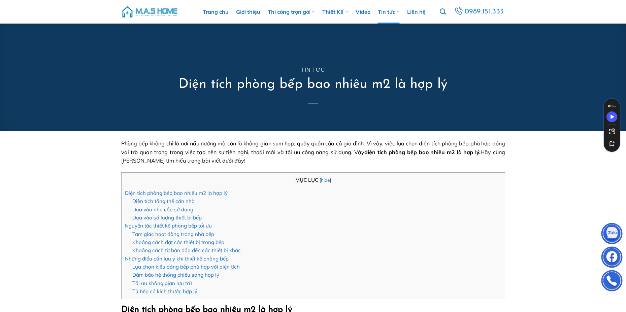 The height and width of the screenshot is (312, 626). I want to click on a: Dựa vào số lượng thiết bị bếp, so click(167, 217).